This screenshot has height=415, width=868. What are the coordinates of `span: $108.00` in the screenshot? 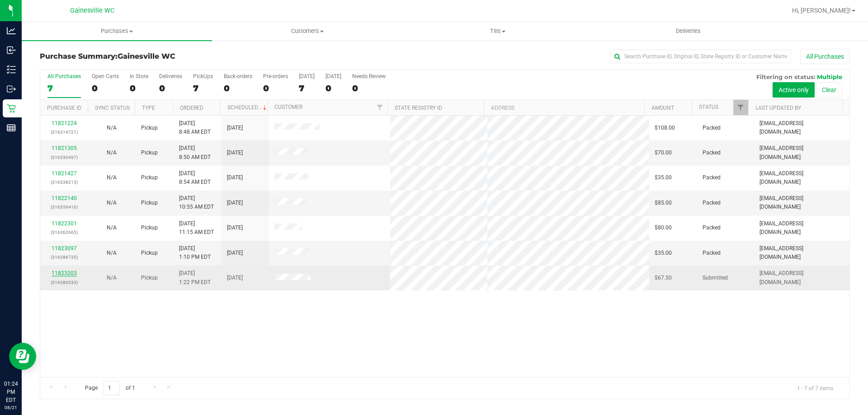 It's located at (665, 128).